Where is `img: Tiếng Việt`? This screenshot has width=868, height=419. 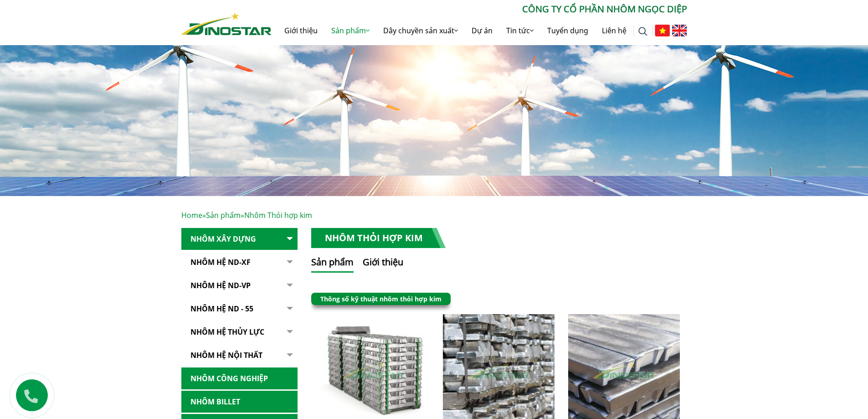
img: Tiếng Việt is located at coordinates (662, 30).